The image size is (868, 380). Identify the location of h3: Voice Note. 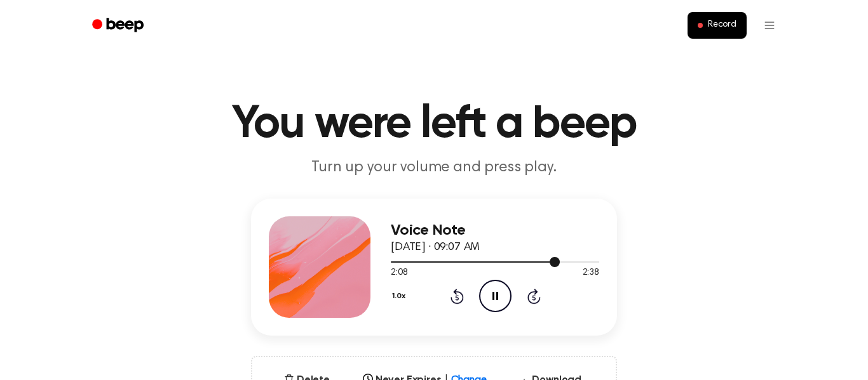
(495, 231).